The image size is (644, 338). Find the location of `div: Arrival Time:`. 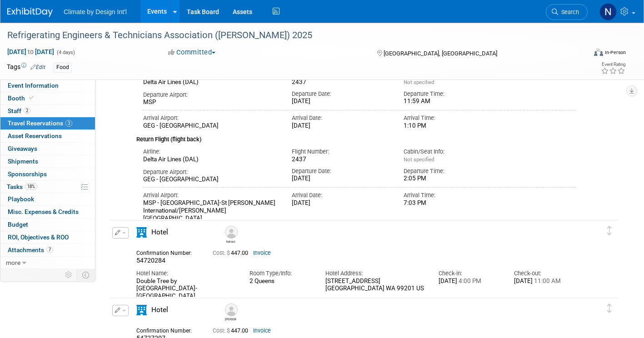

div: Arrival Time: is located at coordinates (453, 195).